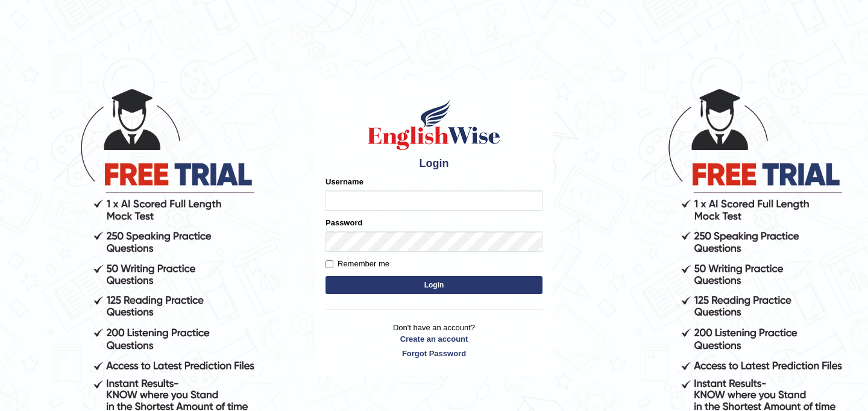 The image size is (868, 411). I want to click on label: Password, so click(344, 223).